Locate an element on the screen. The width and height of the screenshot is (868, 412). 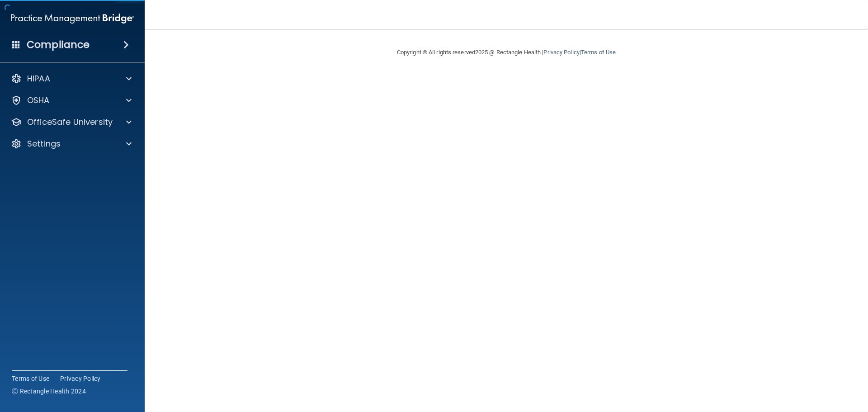
p: OfficeSafe University is located at coordinates (70, 122).